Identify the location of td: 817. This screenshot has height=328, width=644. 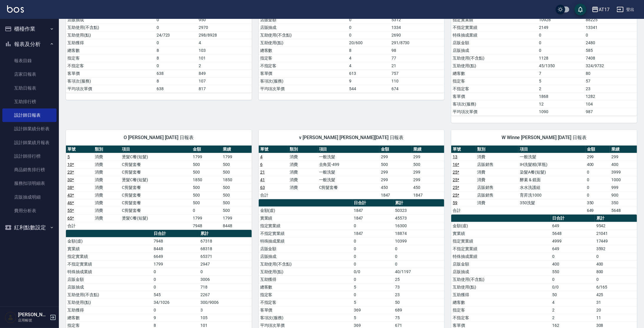
(224, 89).